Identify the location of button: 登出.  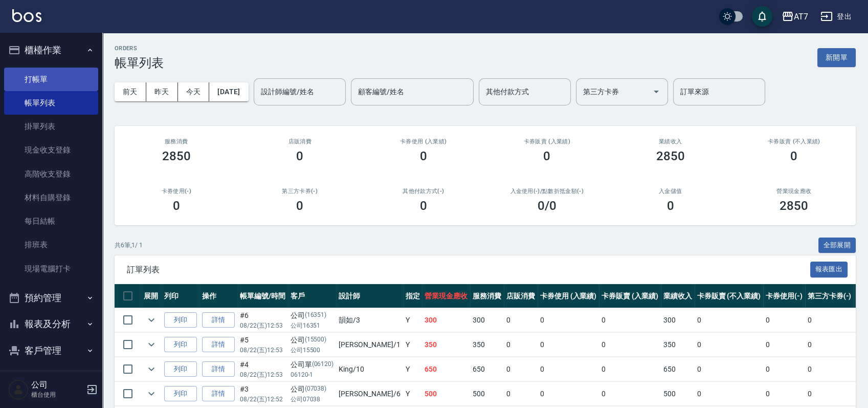
(836, 17).